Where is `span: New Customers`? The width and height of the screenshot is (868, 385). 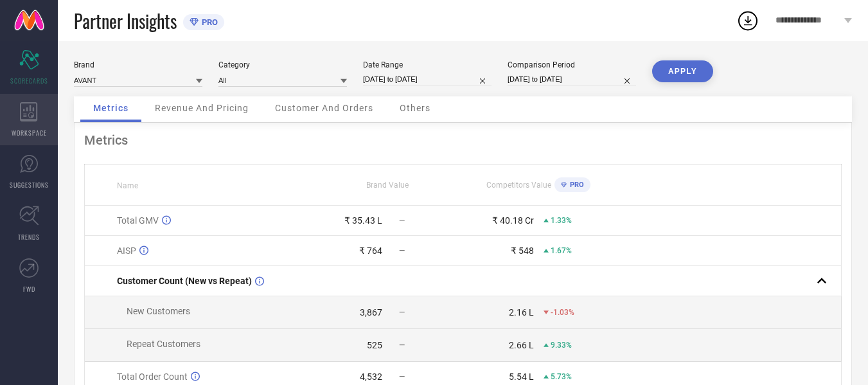
span: New Customers is located at coordinates (158, 311).